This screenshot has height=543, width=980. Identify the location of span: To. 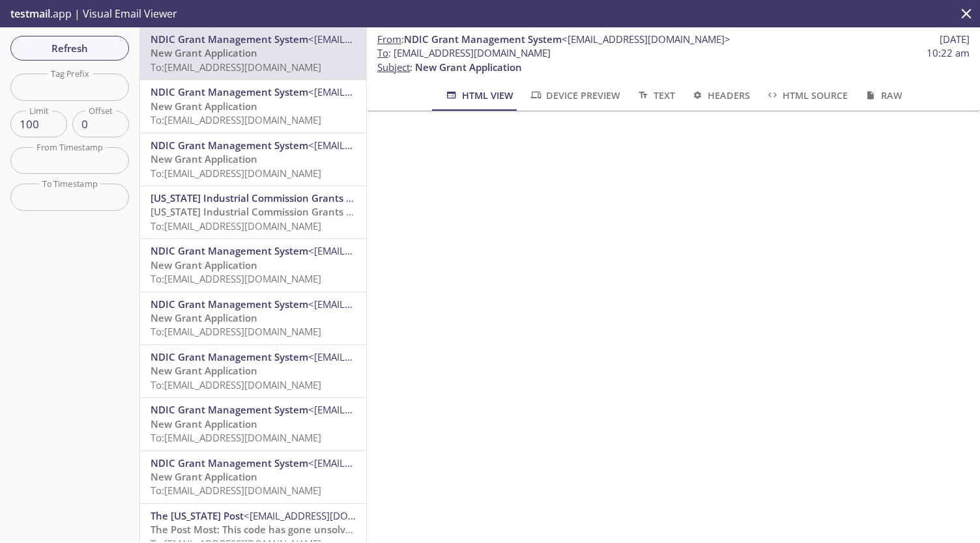
(383, 53).